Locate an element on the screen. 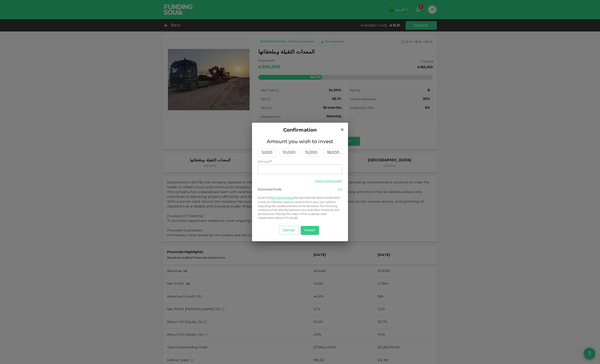  input: amount is located at coordinates (300, 169).